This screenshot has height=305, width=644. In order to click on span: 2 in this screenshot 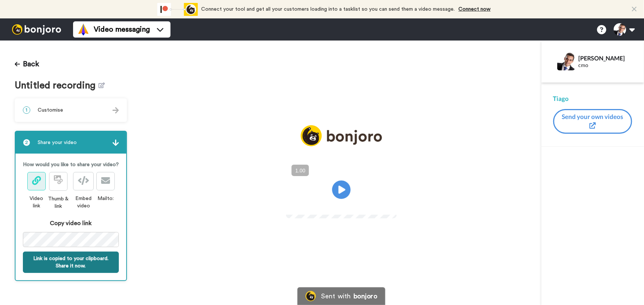, I will do `click(26, 143)`.